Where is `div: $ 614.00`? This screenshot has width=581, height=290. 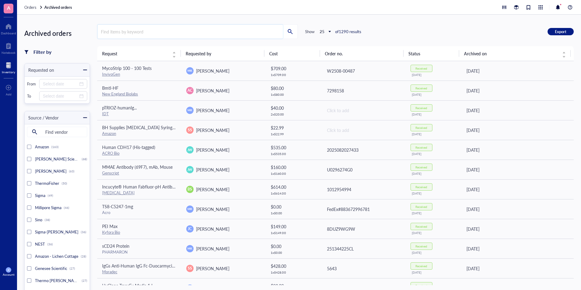
div: $ 614.00 is located at coordinates (294, 187).